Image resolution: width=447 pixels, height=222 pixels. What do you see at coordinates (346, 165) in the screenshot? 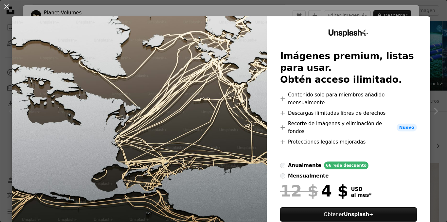
I see `div: 66 % de descuento` at bounding box center [346, 165].